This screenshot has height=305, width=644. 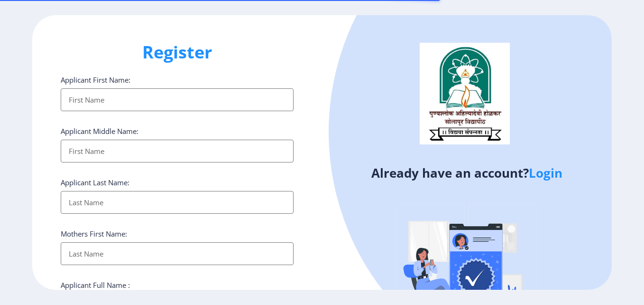 I want to click on img: logo, so click(x=464, y=94).